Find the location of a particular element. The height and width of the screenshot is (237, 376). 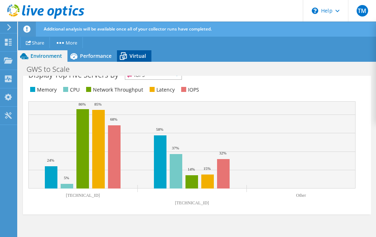

svg: \n is located at coordinates (315, 11).